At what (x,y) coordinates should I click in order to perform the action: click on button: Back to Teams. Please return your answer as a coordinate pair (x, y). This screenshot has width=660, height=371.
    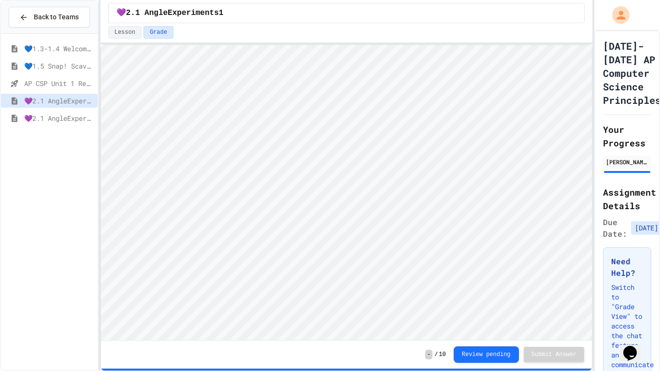
    Looking at the image, I should click on (49, 17).